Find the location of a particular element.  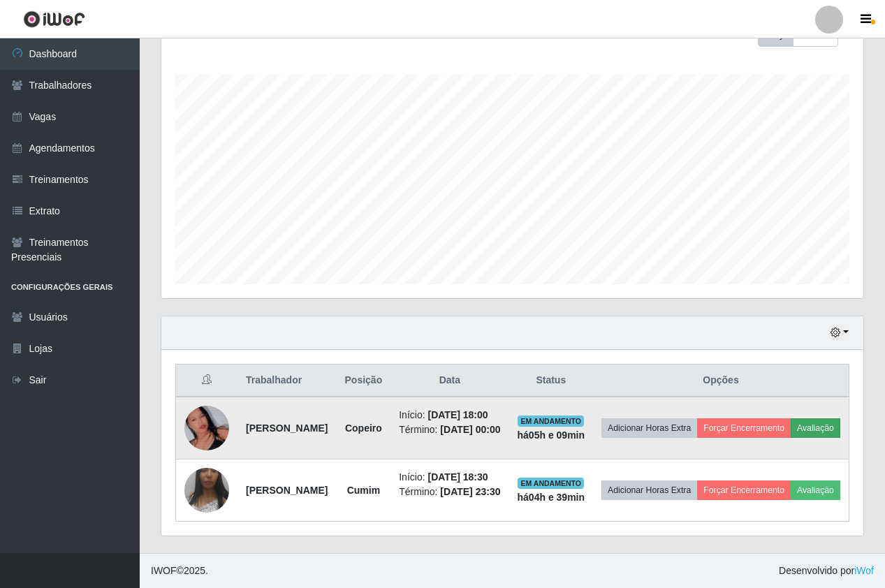

img: CoreUI Logo is located at coordinates (54, 19).